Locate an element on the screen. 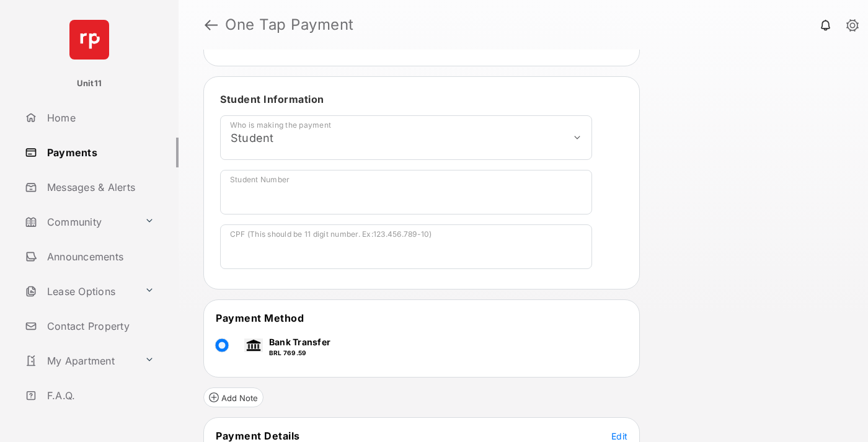  a: Lease Options is located at coordinates (79, 291).